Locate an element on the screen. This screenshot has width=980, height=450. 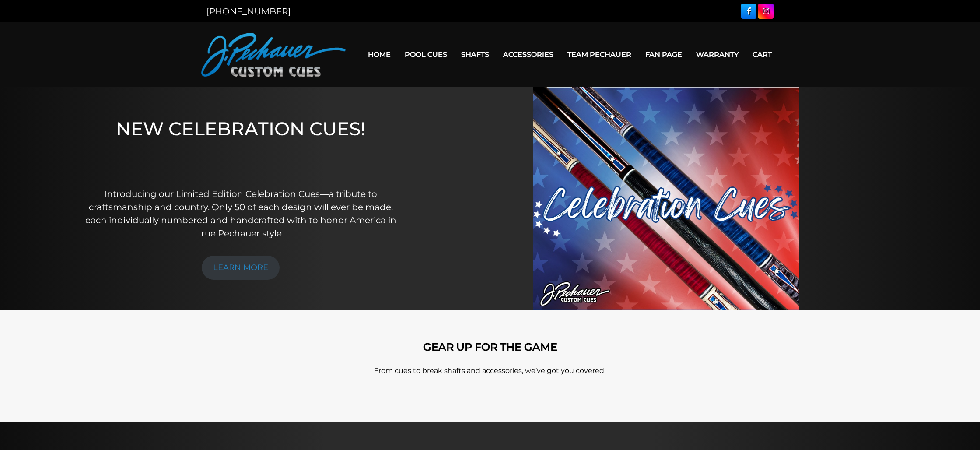
p: Introducing our Limited Edition Celebration Cues—a tribute to craftsmanship and country. Only 50 ... is located at coordinates (240, 213).